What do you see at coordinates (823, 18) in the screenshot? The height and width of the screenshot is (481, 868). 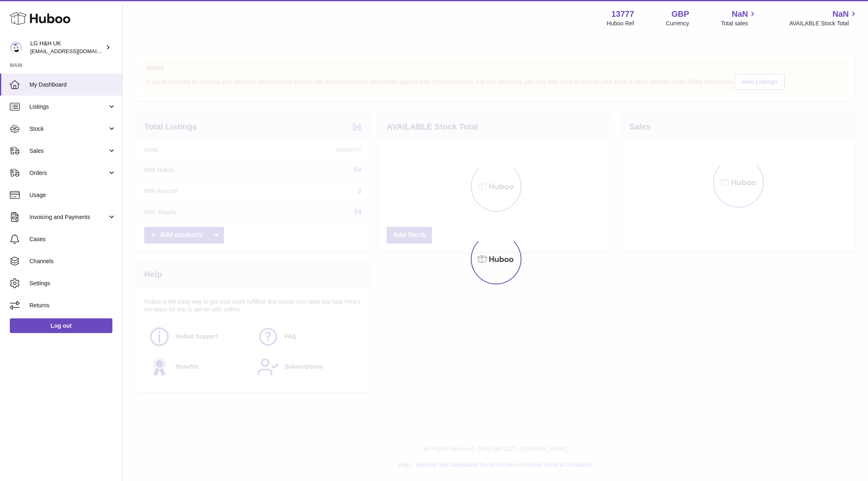 I see `a: NaN AVAILABLE Stock Total` at bounding box center [823, 18].